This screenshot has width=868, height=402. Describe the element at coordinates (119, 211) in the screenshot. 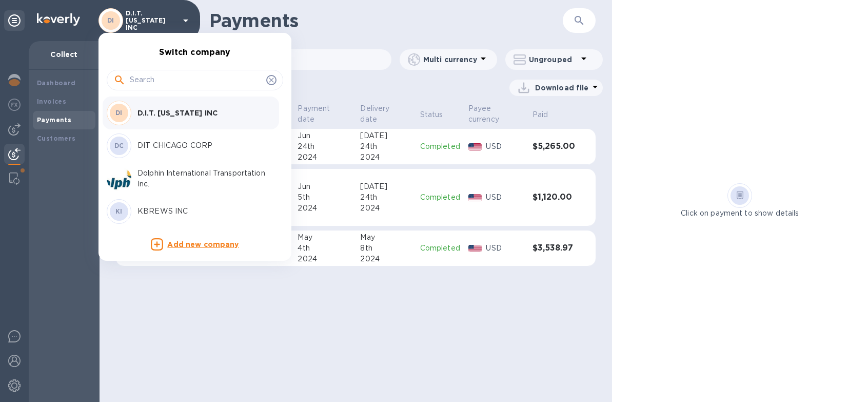

I see `b: KI` at that location.